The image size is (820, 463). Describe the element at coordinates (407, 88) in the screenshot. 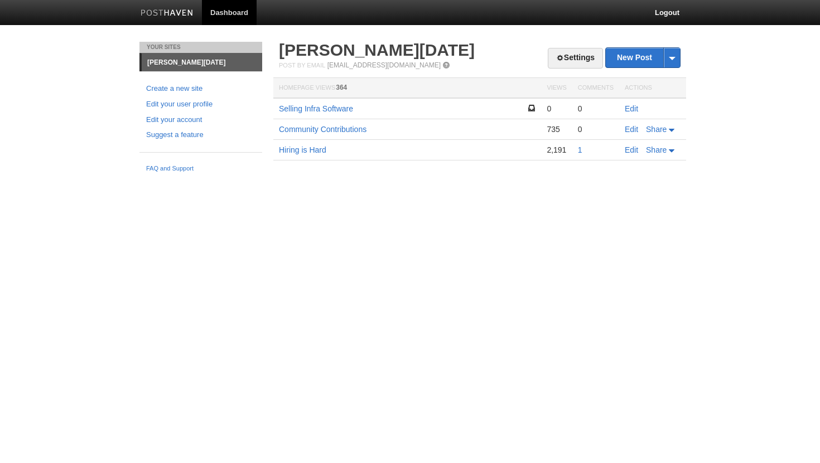

I see `th: Homepage Views` at that location.